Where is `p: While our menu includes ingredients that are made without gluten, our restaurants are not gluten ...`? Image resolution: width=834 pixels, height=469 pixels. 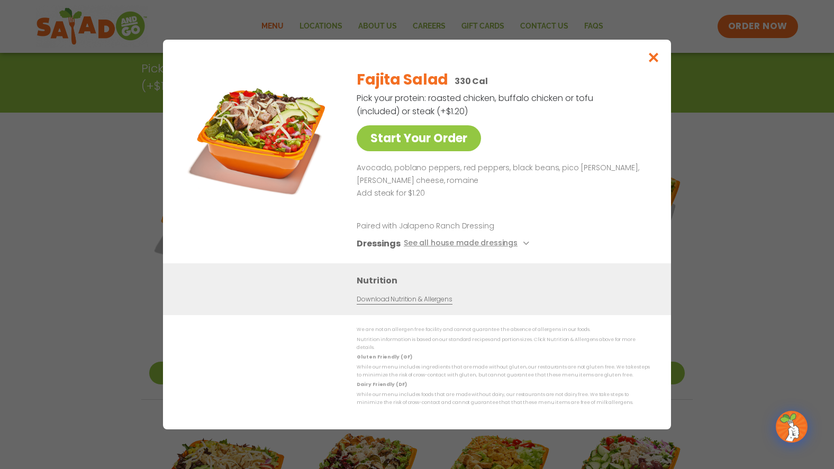 p: While our menu includes ingredients that are made without gluten, our restaurants are not gluten ... is located at coordinates (503, 371).